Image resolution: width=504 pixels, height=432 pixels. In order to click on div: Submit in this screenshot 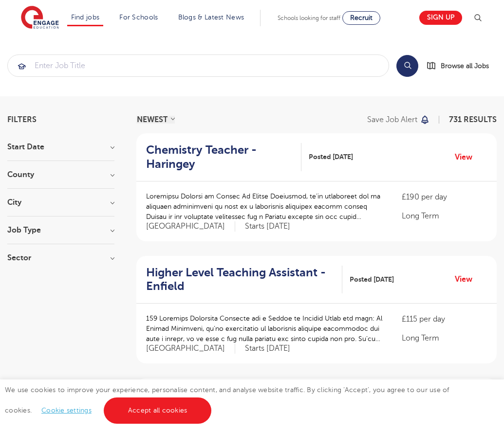, I will do `click(198, 66)`.